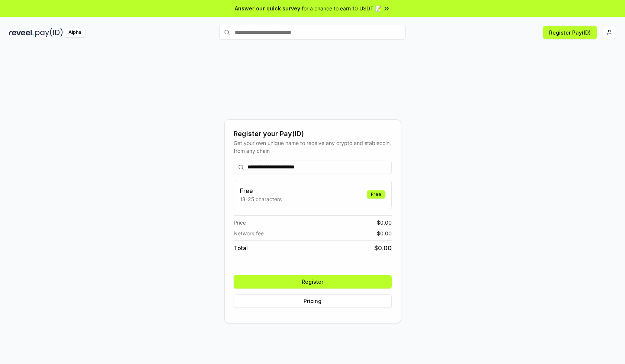 The height and width of the screenshot is (364, 625). Describe the element at coordinates (75, 32) in the screenshot. I see `div: Alpha` at that location.